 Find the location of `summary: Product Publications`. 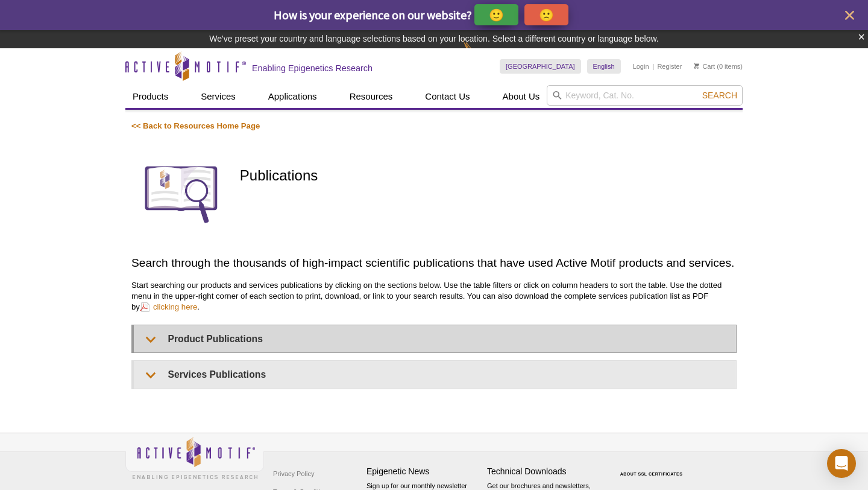

summary: Product Publications is located at coordinates (434, 338).